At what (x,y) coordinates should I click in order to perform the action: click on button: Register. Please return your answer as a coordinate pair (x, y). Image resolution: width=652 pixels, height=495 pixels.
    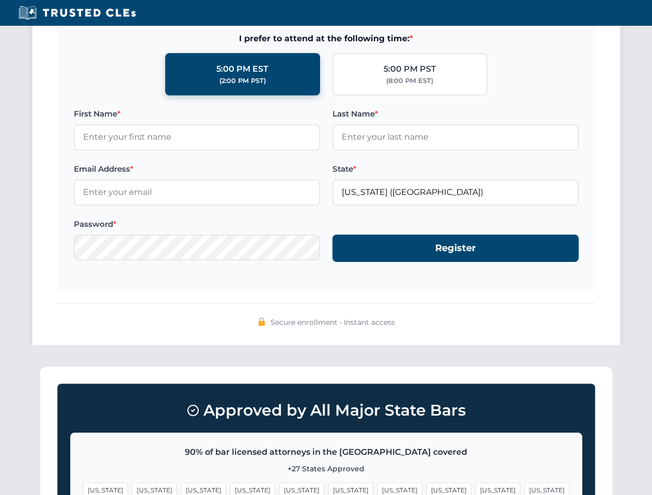
    Looking at the image, I should click on (455, 248).